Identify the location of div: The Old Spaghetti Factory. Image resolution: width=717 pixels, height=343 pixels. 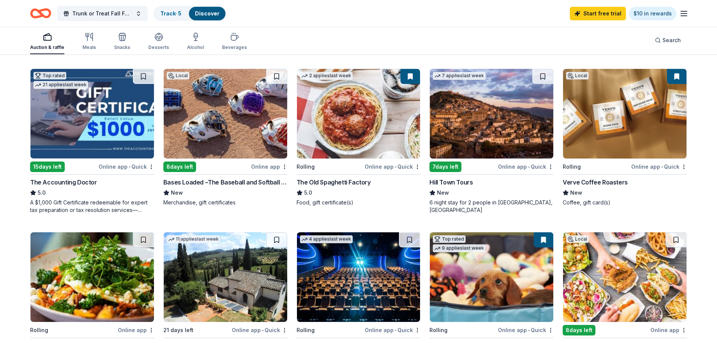
(333, 182).